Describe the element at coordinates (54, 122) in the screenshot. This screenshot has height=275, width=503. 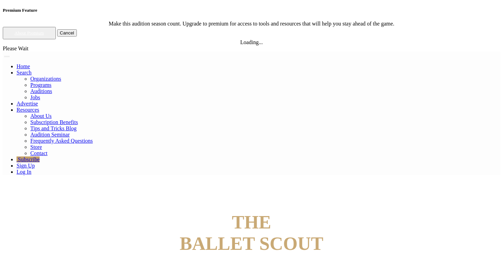
I see `a: Subscription Benefits` at that location.